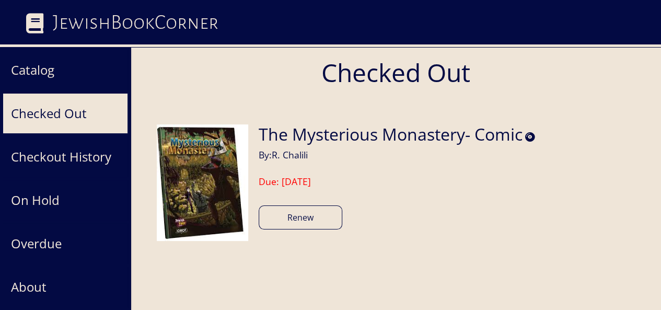 This screenshot has height=310, width=661. I want to click on button: Renew, so click(300, 217).